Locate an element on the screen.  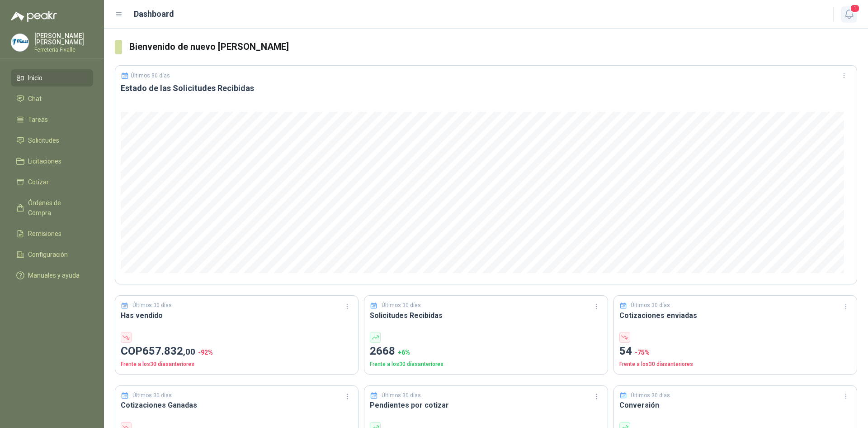
img: Logo peakr is located at coordinates (34, 16).